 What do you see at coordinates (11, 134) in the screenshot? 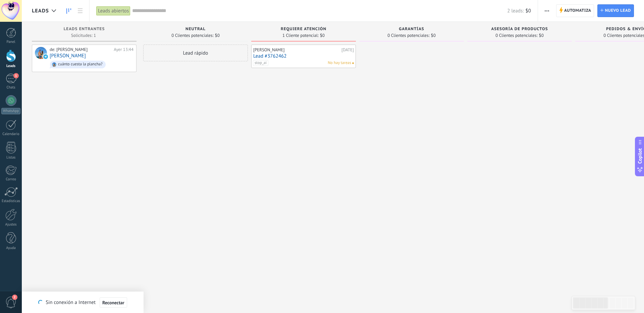
I see `div: Calendario` at bounding box center [11, 134].